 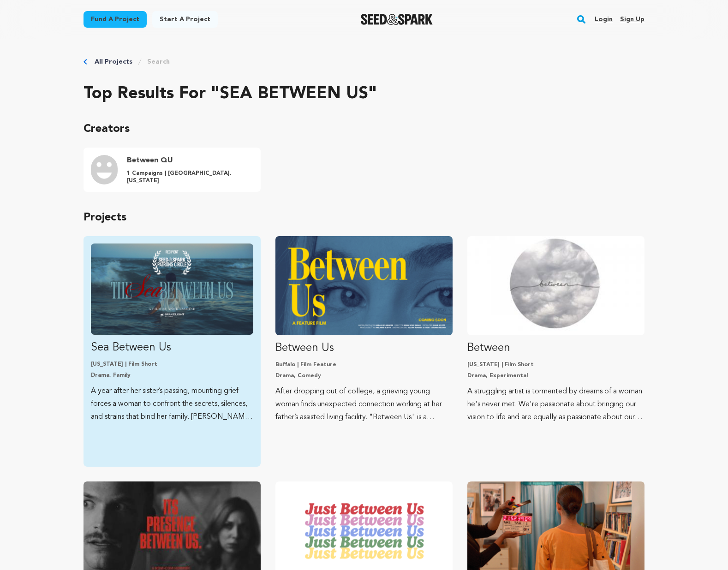 What do you see at coordinates (364, 218) in the screenshot?
I see `p: Projects` at bounding box center [364, 218].